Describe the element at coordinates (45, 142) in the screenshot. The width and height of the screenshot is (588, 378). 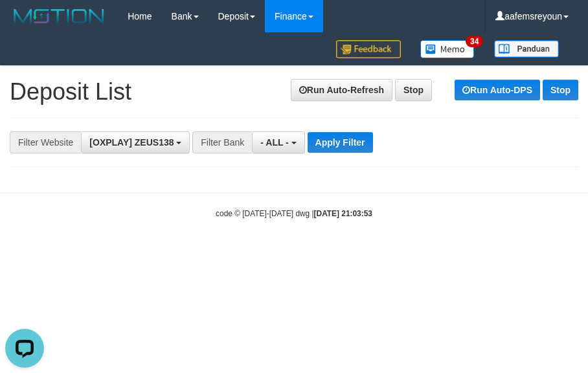
I see `div: Filter Website` at that location.